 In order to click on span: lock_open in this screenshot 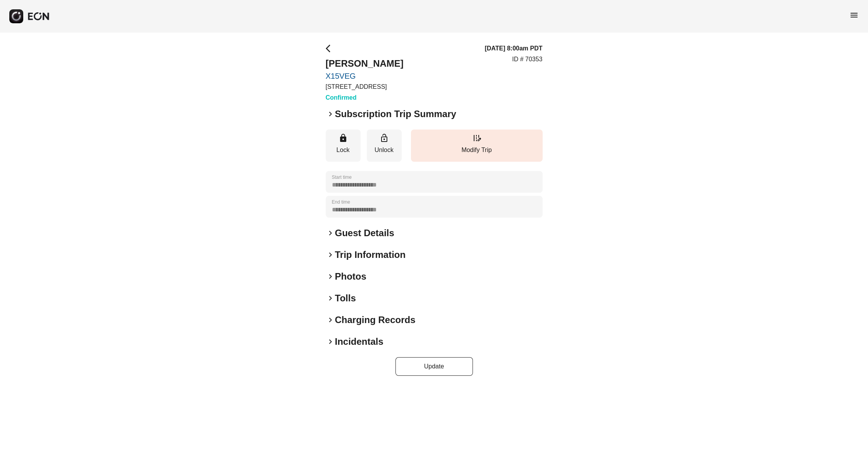, I will do `click(384, 138)`.